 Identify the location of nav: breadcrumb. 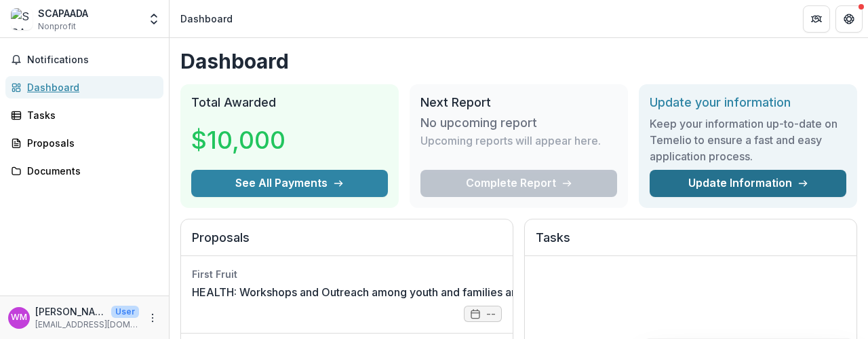
(206, 18).